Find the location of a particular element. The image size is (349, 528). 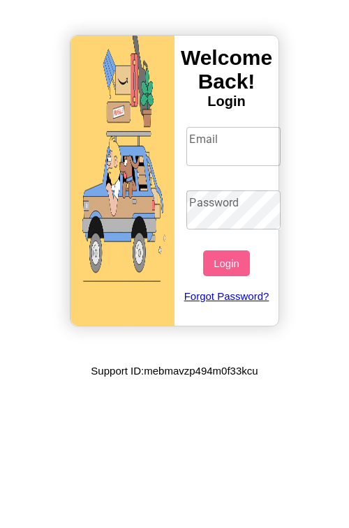

button: Login is located at coordinates (226, 263).